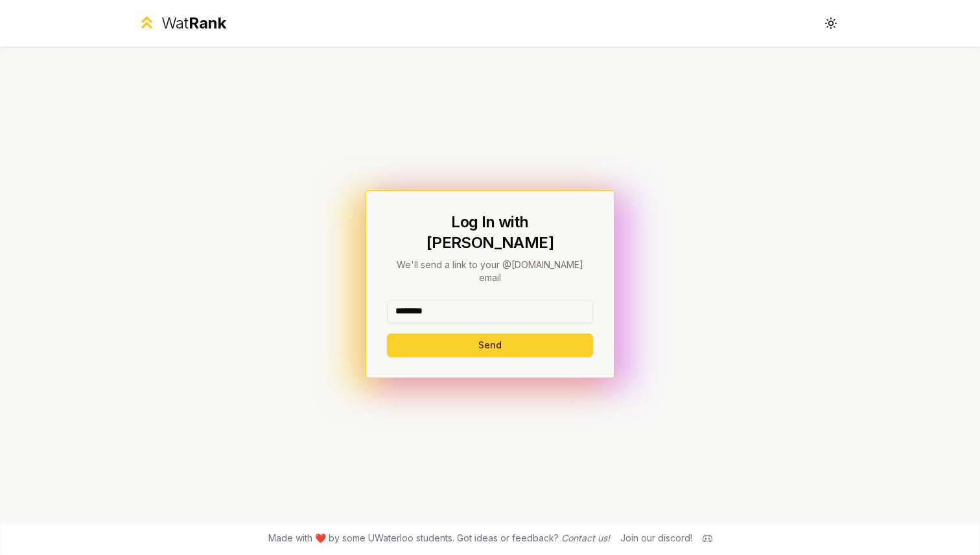  I want to click on span: Made with ❤️ by some UWaterloo students. Got ideas or feedback?, so click(439, 538).